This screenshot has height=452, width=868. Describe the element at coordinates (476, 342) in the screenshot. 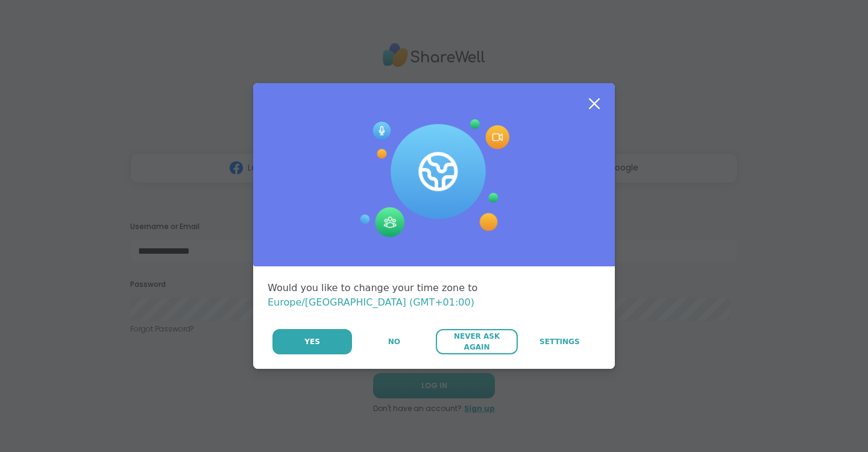

I see `button: Never Ask Again` at that location.